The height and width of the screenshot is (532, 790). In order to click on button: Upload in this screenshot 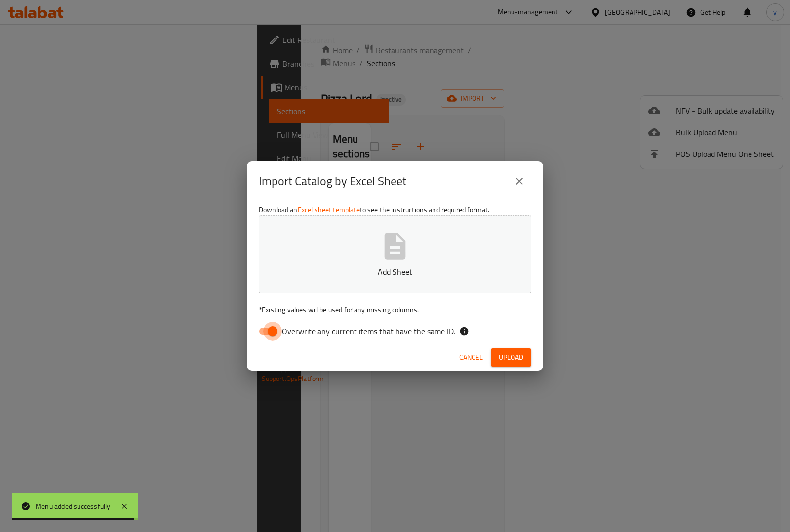, I will do `click(511, 358)`.